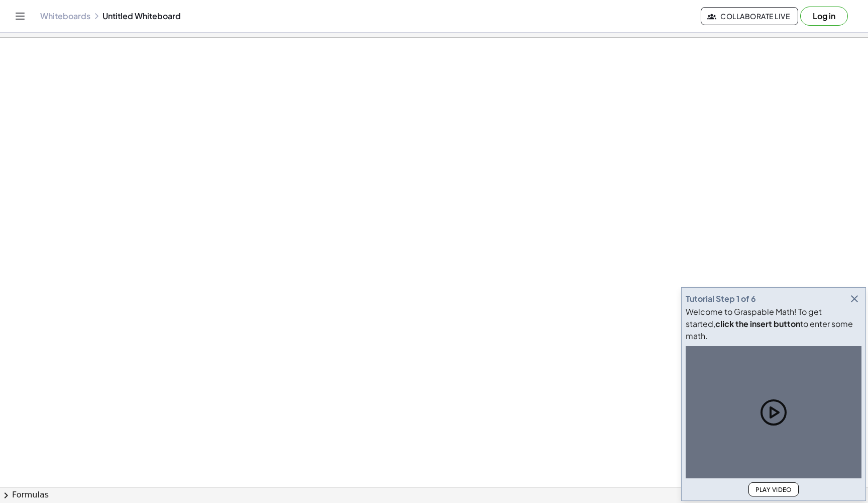  I want to click on div: Welcome to Graspable Math! To get started, to enter some math., so click(774, 324).